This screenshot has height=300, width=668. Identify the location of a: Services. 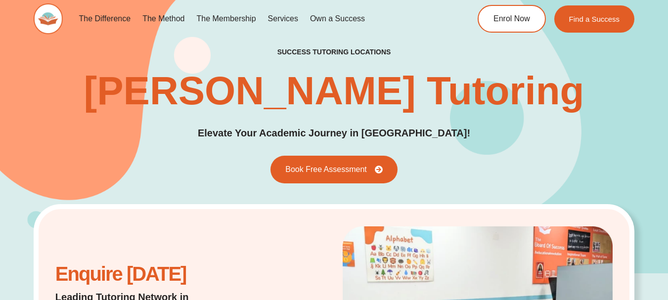
(283, 19).